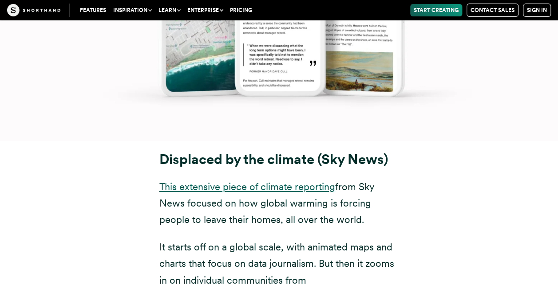 The image size is (558, 289). I want to click on button: Inspiration, so click(132, 10).